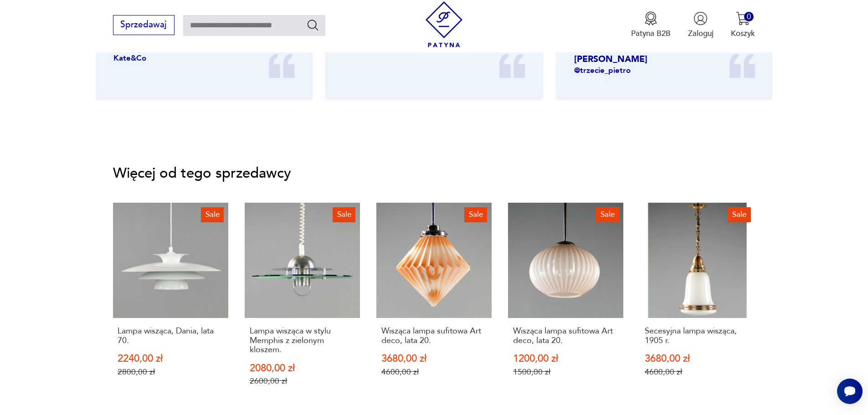 The height and width of the screenshot is (415, 868). What do you see at coordinates (742, 25) in the screenshot?
I see `button: 0Koszyk` at bounding box center [742, 25].